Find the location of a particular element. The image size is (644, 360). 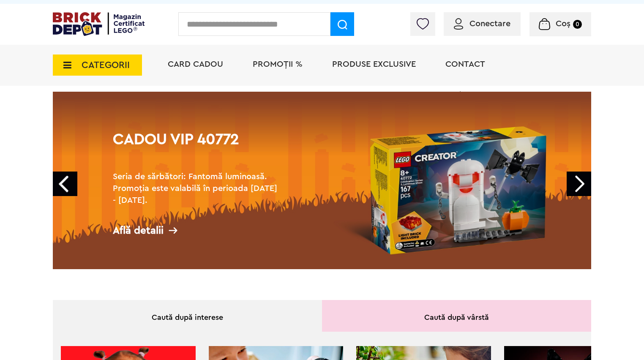

div: Află detalii is located at coordinates (197, 230).